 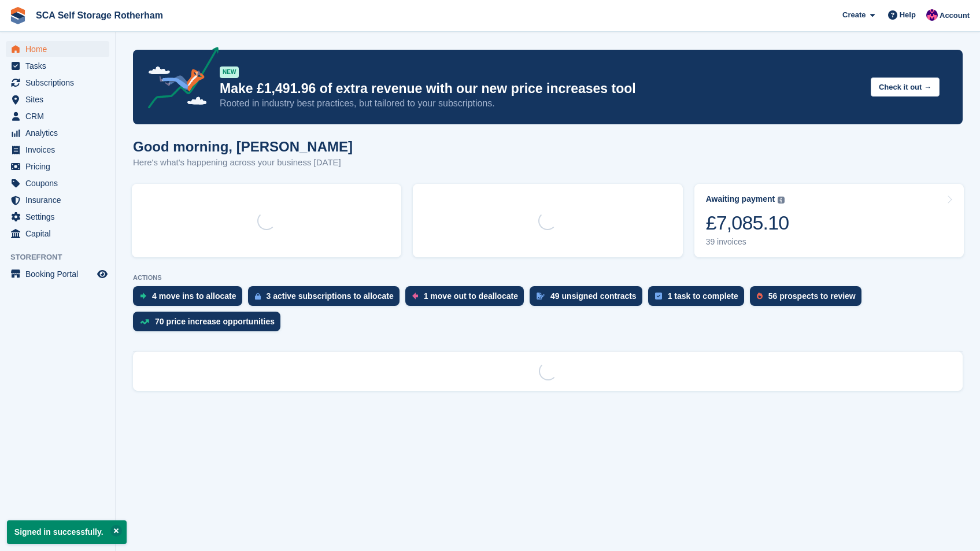 What do you see at coordinates (60, 49) in the screenshot?
I see `span: Home` at bounding box center [60, 49].